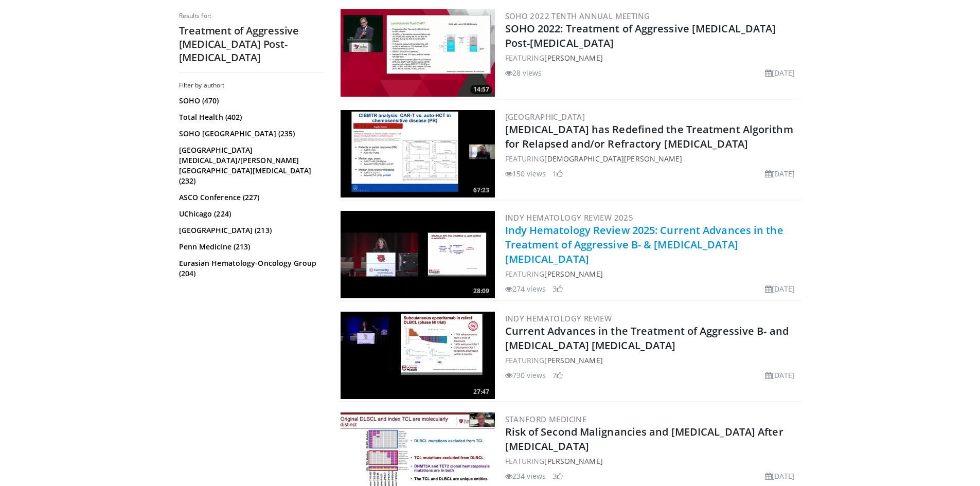 The width and height of the screenshot is (980, 486). What do you see at coordinates (557, 375) in the screenshot?
I see `li: 7` at bounding box center [557, 375].